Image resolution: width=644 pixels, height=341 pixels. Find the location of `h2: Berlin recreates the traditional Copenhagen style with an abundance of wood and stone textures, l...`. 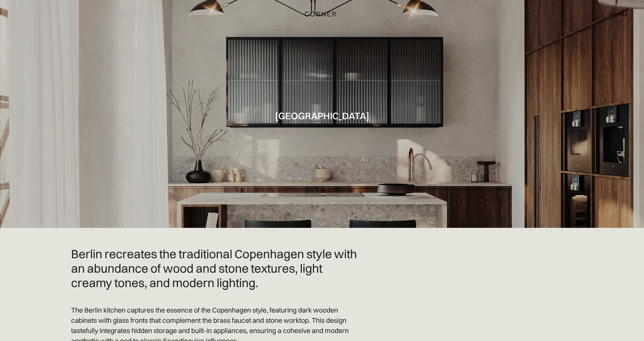

h2: Berlin recreates the traditional Copenhagen style with an abundance of wood and stone textures, l... is located at coordinates (216, 268).